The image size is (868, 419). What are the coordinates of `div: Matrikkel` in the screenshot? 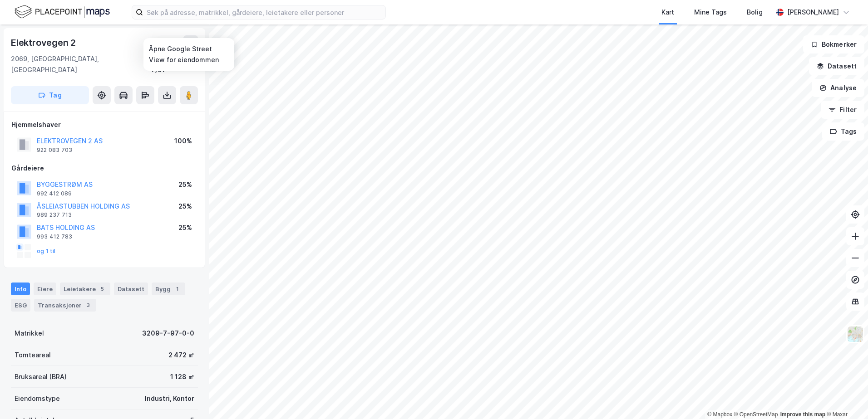 It's located at (29, 333).